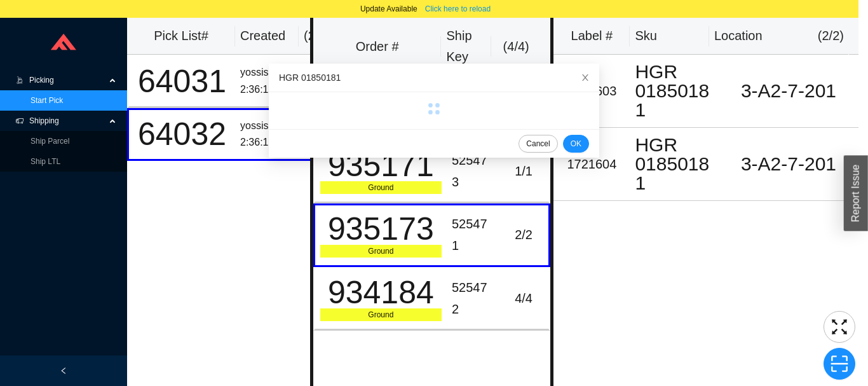 The width and height of the screenshot is (868, 386). Describe the element at coordinates (377, 47) in the screenshot. I see `th: Order #` at that location.